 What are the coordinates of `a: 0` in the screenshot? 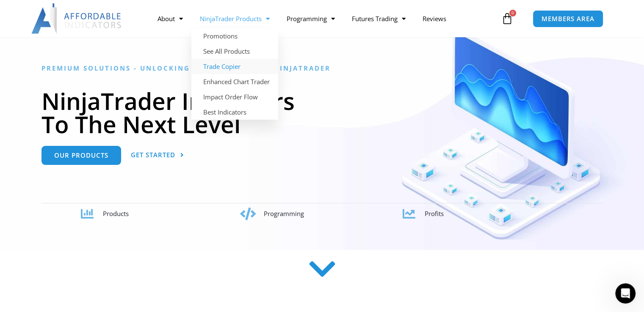 It's located at (507, 18).